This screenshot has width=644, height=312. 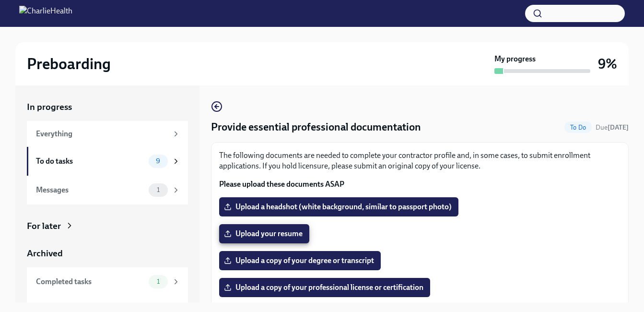 What do you see at coordinates (264, 234) in the screenshot?
I see `span: Upload your resume` at bounding box center [264, 234].